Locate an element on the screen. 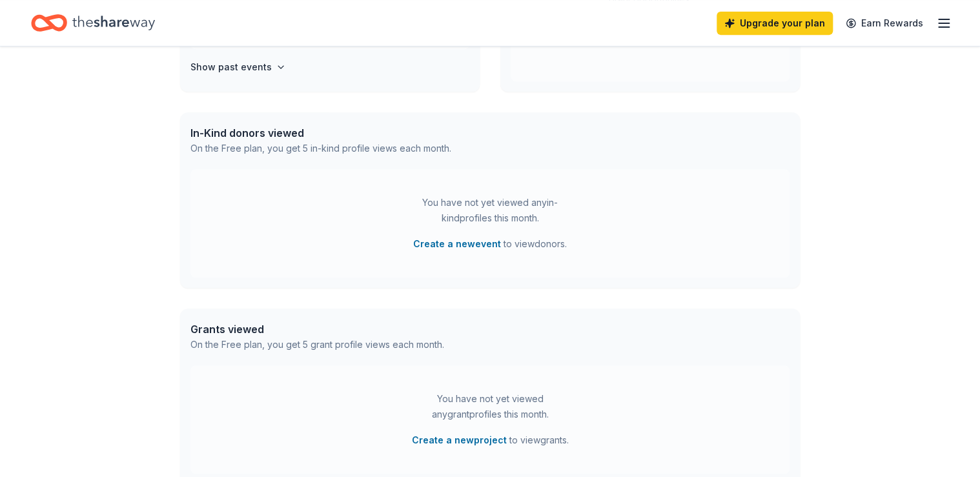 The width and height of the screenshot is (980, 477). button: Create a newproject is located at coordinates (459, 440).